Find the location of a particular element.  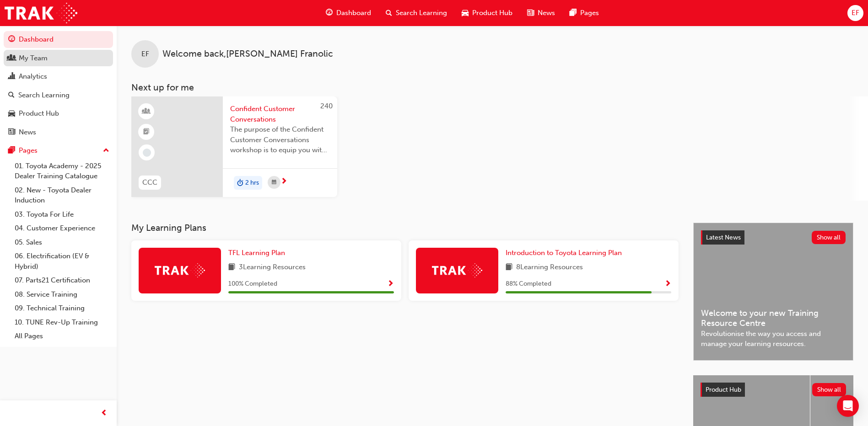

span: learningResourceType_INSTRUCTOR_LED-icon is located at coordinates (146, 111).